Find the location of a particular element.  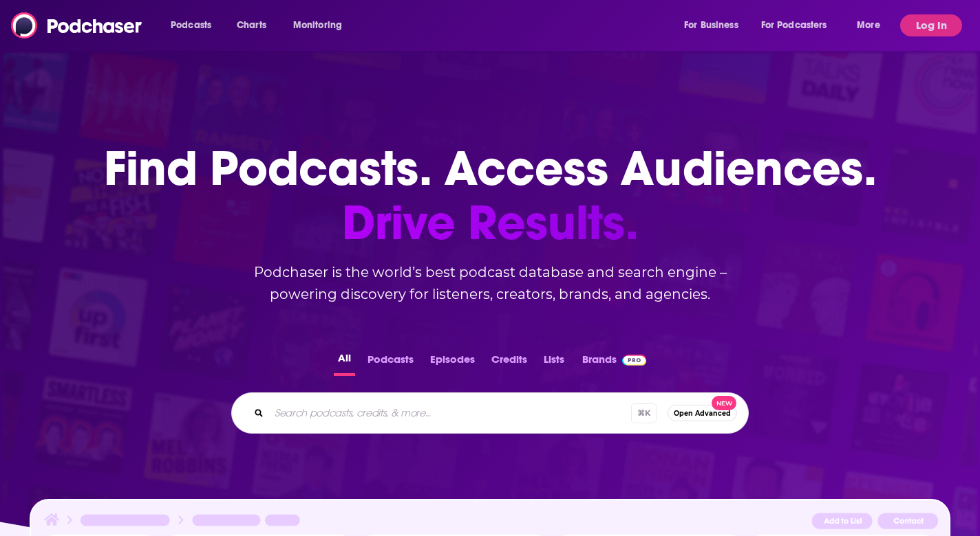

input: Search podcasts, credits, & more... is located at coordinates (450, 413).